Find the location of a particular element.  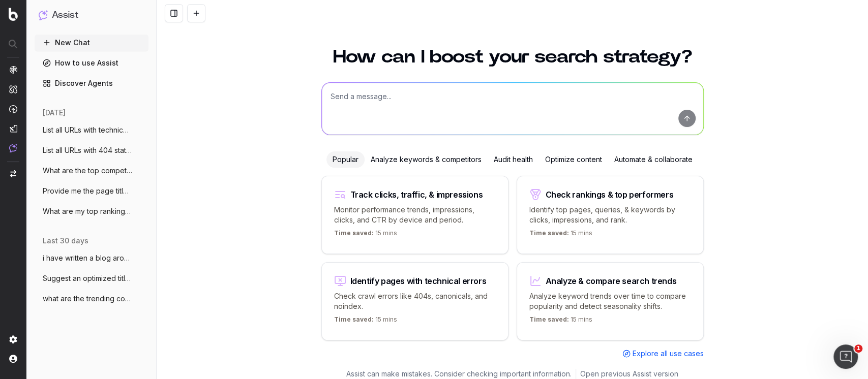

div: Popular is located at coordinates (345, 159).